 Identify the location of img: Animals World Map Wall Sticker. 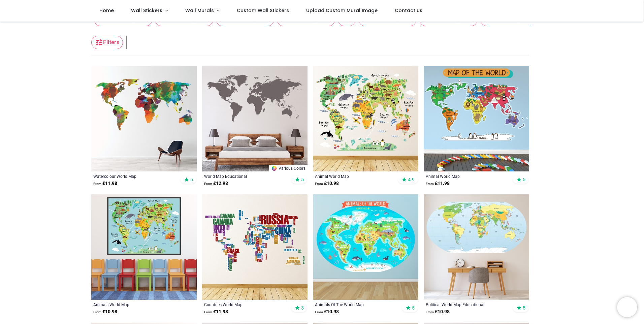
(143, 247).